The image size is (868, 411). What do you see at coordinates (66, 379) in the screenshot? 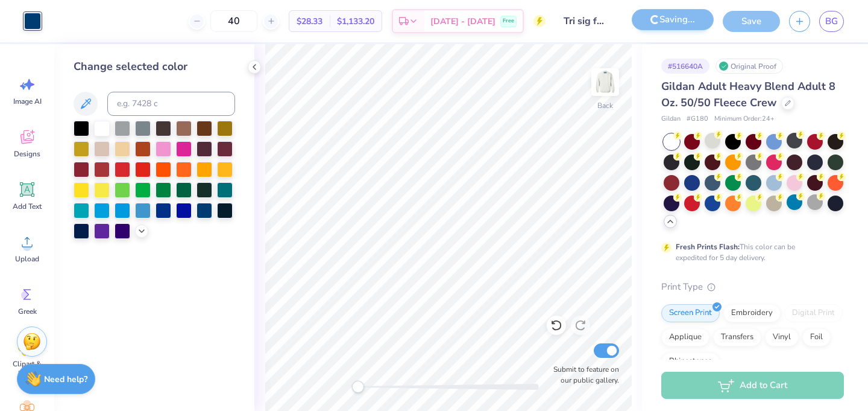
I see `strong: Need help?` at bounding box center [66, 379].